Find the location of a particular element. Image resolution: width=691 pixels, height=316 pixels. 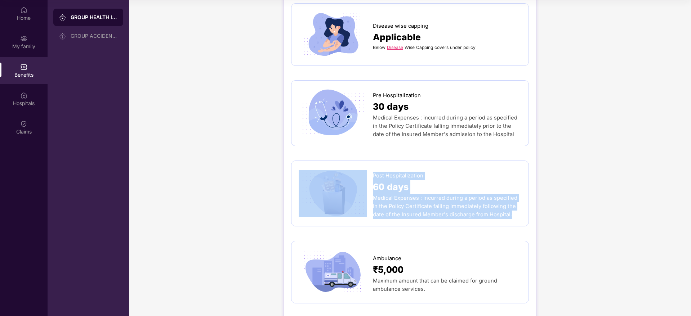

span: Capping is located at coordinates (425, 47).